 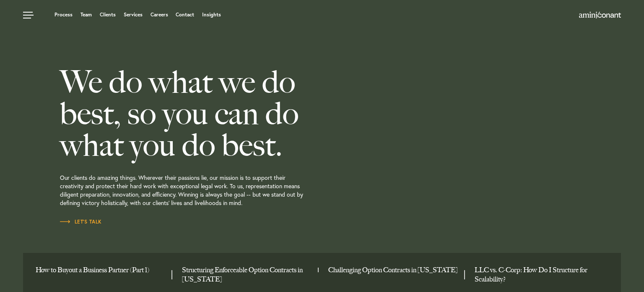 I want to click on a: LLC vs. C-Corp: How Do I Structure for Scalability?, so click(x=540, y=274).